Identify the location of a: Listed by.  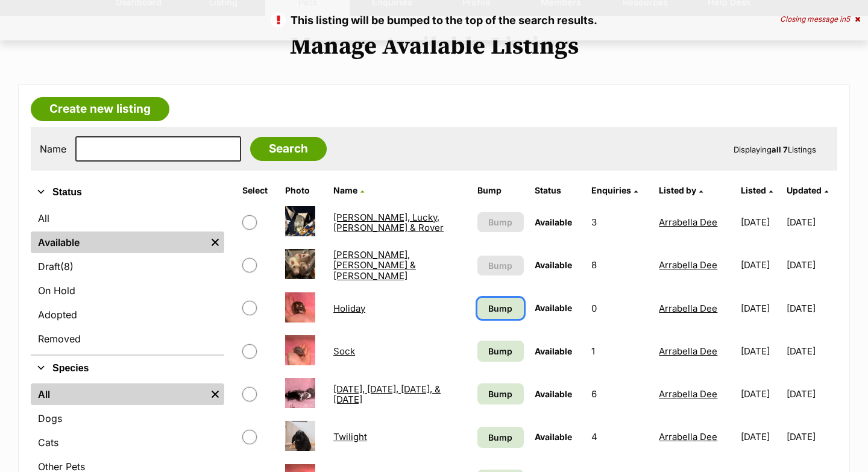
(680, 190).